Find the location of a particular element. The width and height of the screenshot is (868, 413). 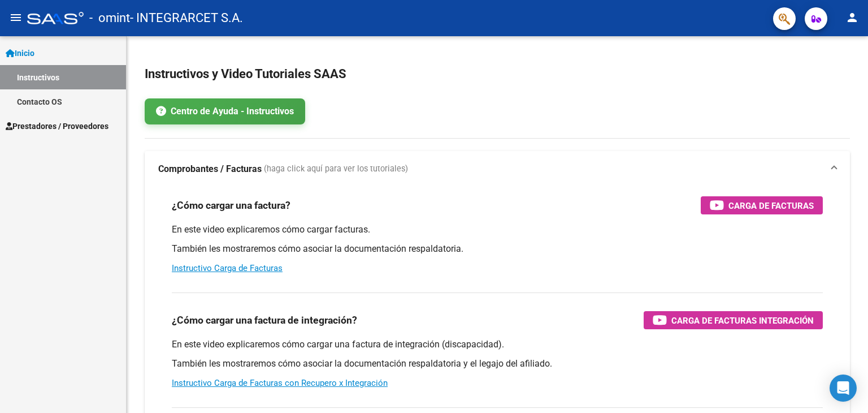

p: En este video explicaremos cómo cargar facturas. is located at coordinates (497, 230).